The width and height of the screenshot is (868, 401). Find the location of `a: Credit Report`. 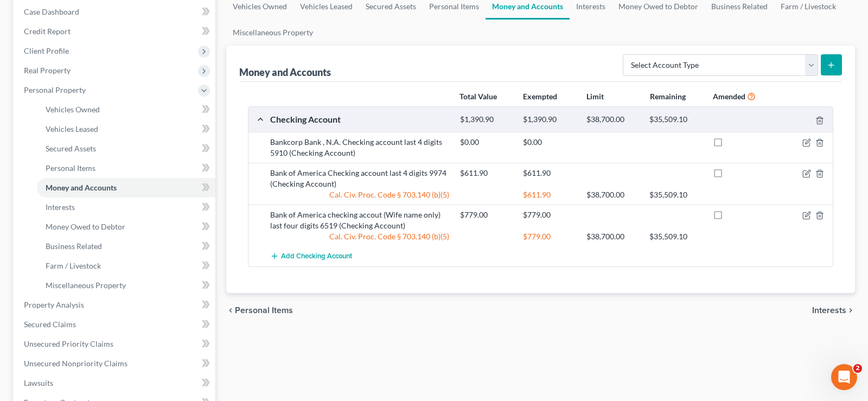

a: Credit Report is located at coordinates (115, 32).